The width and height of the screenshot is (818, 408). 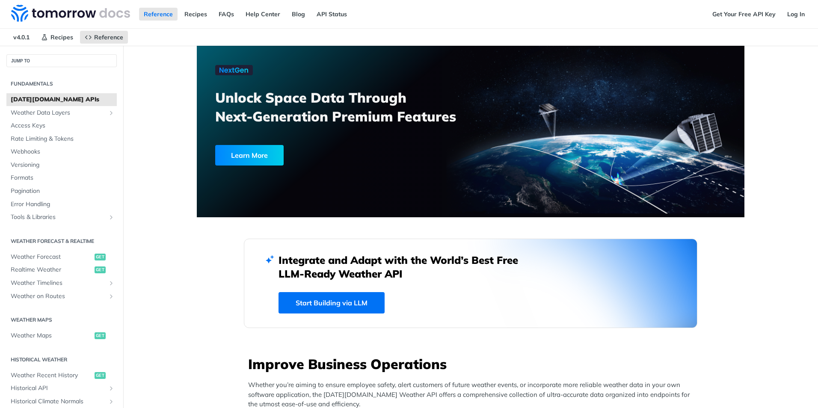 What do you see at coordinates (62, 152) in the screenshot?
I see `span: Webhooks` at bounding box center [62, 152].